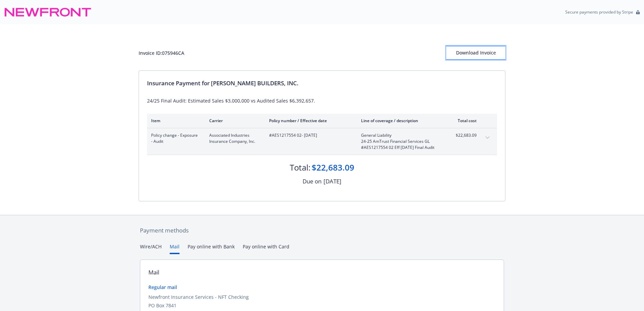  Describe the element at coordinates (476, 53) in the screenshot. I see `button: Download Invoice` at that location.